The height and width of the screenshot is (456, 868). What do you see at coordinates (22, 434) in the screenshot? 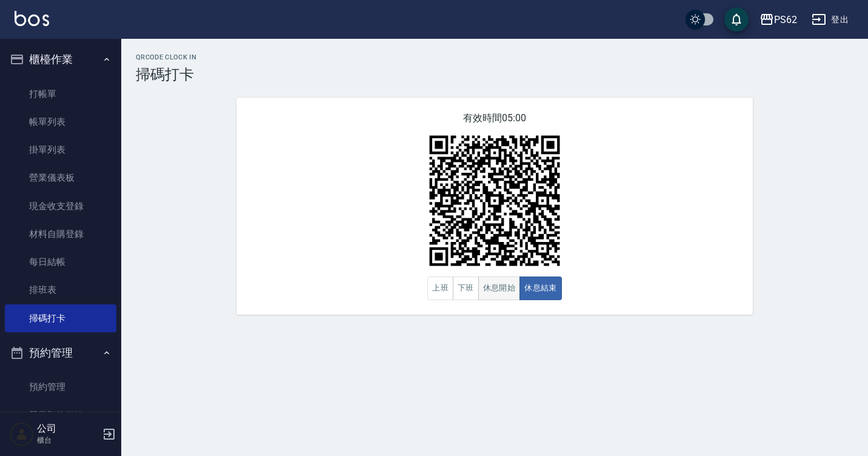
I see `img: Person` at bounding box center [22, 434].